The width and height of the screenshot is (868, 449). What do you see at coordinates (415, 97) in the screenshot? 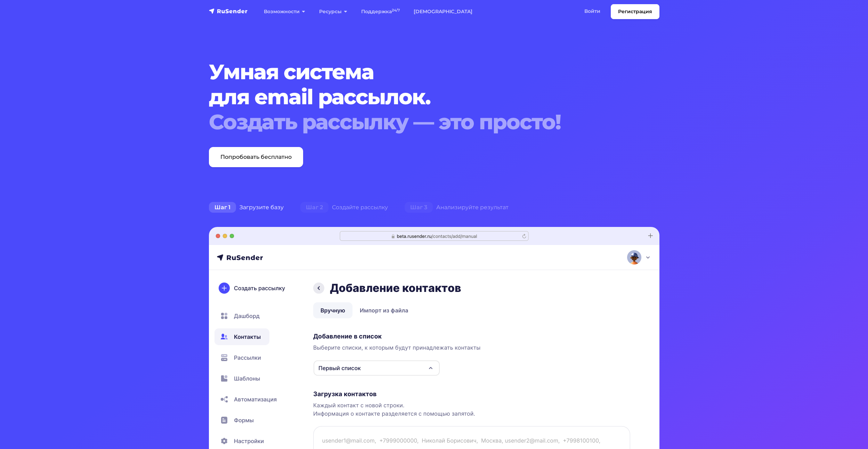
I see `h1: Умная система для email рассылок.` at bounding box center [415, 97].